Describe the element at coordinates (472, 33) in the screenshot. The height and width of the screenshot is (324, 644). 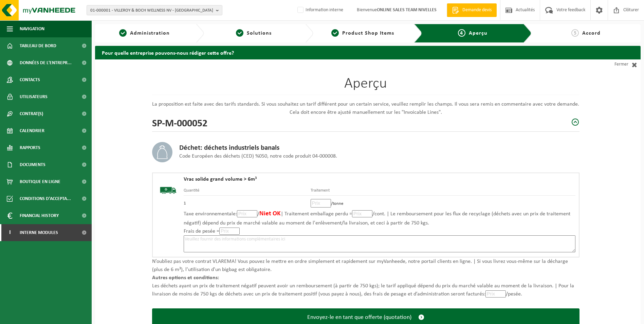
I see `a: 4Aperçu` at that location.